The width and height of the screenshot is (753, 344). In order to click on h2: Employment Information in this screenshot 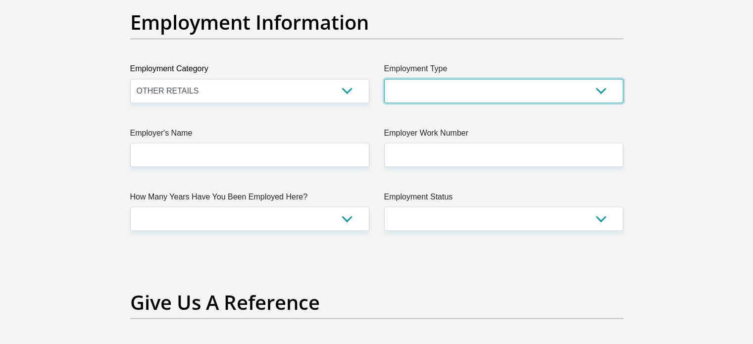, I will do `click(377, 22)`.